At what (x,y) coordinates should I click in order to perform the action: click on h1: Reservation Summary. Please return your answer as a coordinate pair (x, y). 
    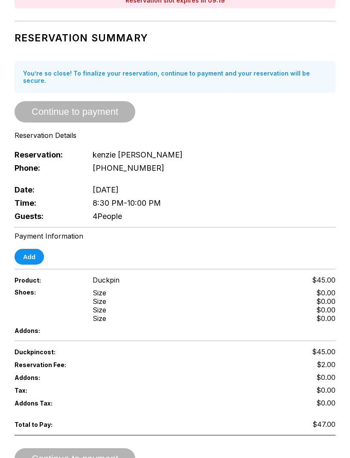
    Looking at the image, I should click on (175, 38).